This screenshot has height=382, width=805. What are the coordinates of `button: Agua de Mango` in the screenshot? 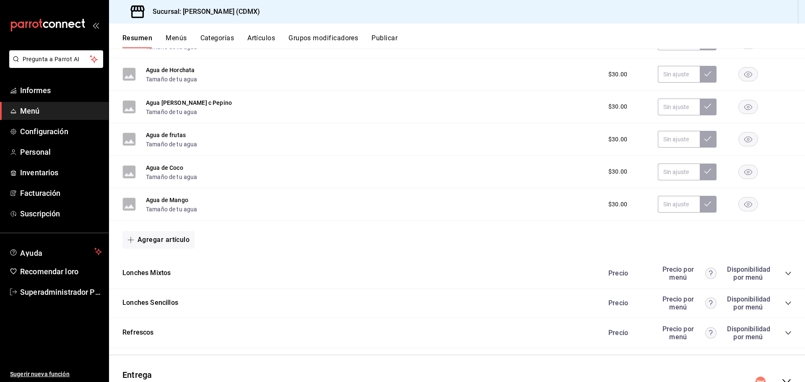 It's located at (167, 200).